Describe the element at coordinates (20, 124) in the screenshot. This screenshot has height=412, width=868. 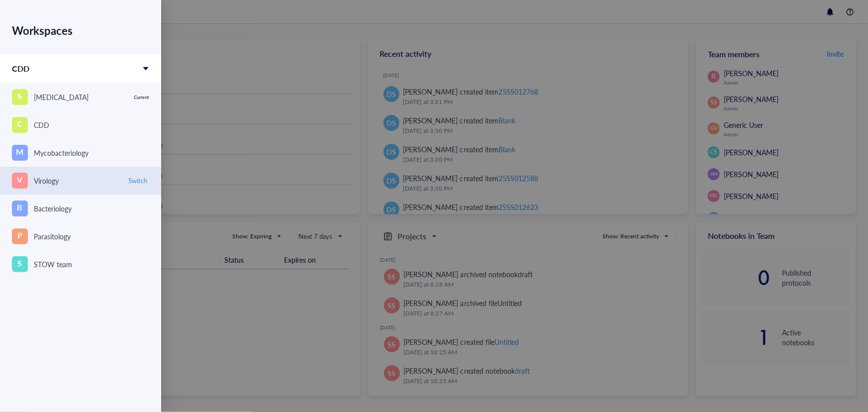
I see `span: C` at that location.